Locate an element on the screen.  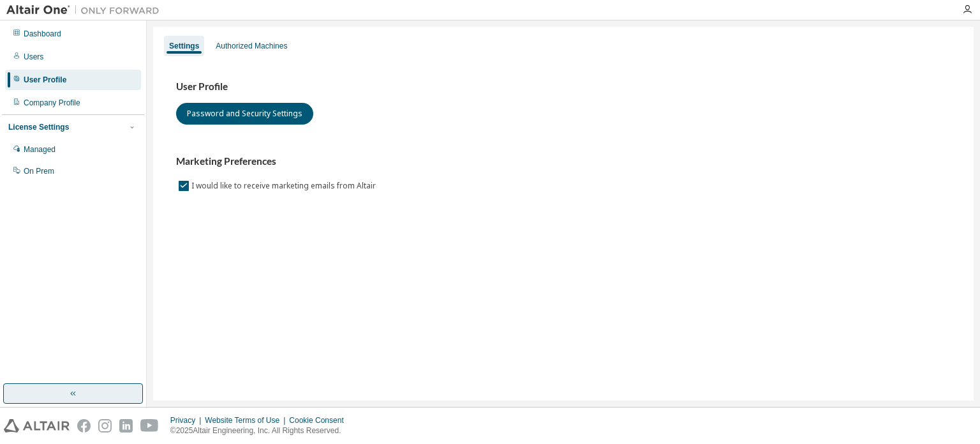
div: Managed is located at coordinates (40, 149).